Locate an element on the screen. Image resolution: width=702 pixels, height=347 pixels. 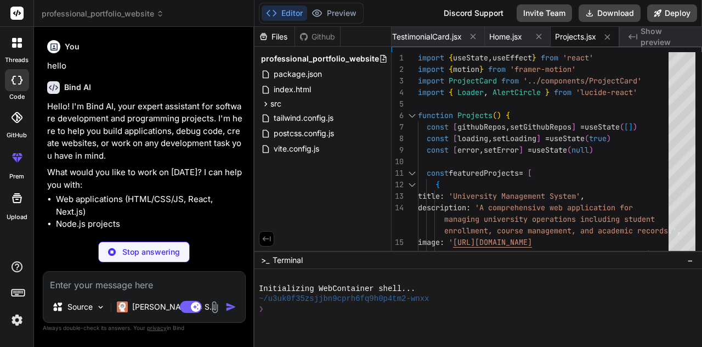
img: settings is located at coordinates (17, 320).